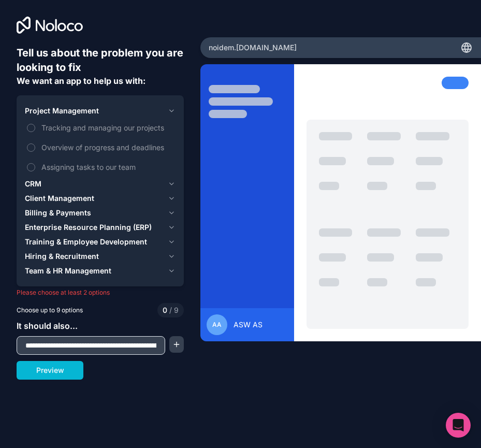 This screenshot has width=481, height=448. Describe the element at coordinates (58, 213) in the screenshot. I see `span: Billing & Payments` at that location.